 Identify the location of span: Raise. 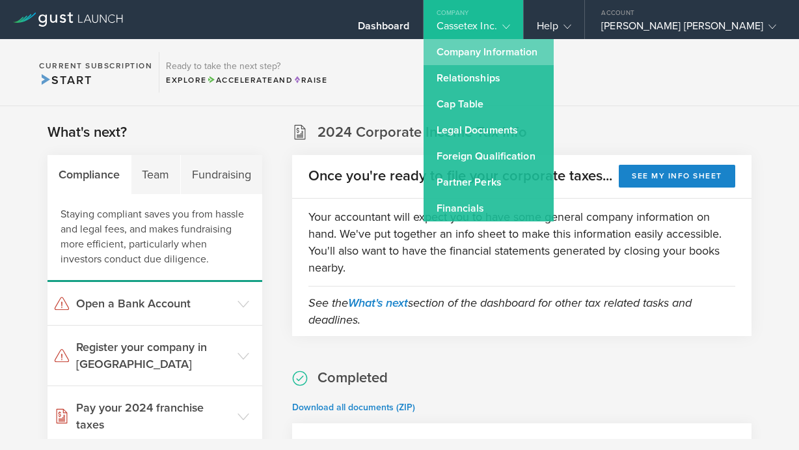
(310, 80).